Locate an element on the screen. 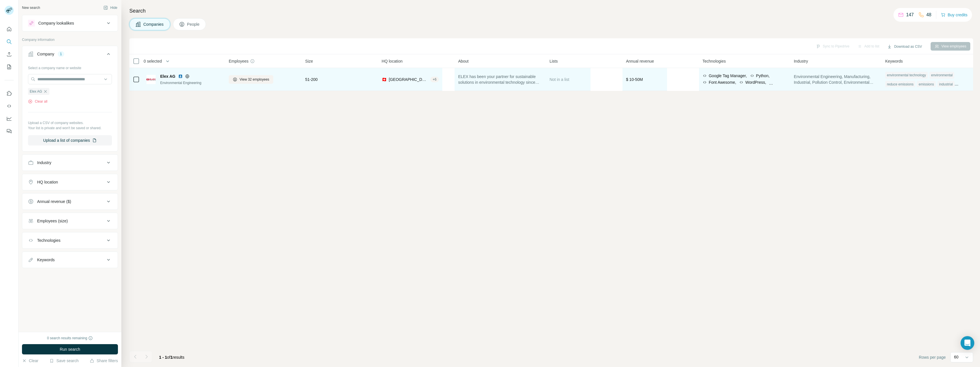  div: Select a company name or website is located at coordinates (70, 67).